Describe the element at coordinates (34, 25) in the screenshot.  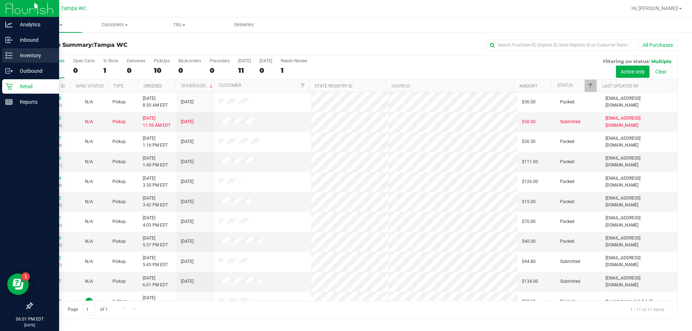
I see `p: Analytics` at that location.